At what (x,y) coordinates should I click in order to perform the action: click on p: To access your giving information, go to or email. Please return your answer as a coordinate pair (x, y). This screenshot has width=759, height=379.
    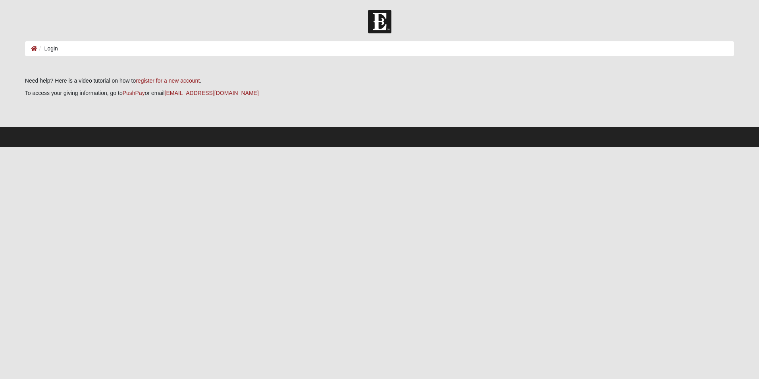
    Looking at the image, I should click on (380, 93).